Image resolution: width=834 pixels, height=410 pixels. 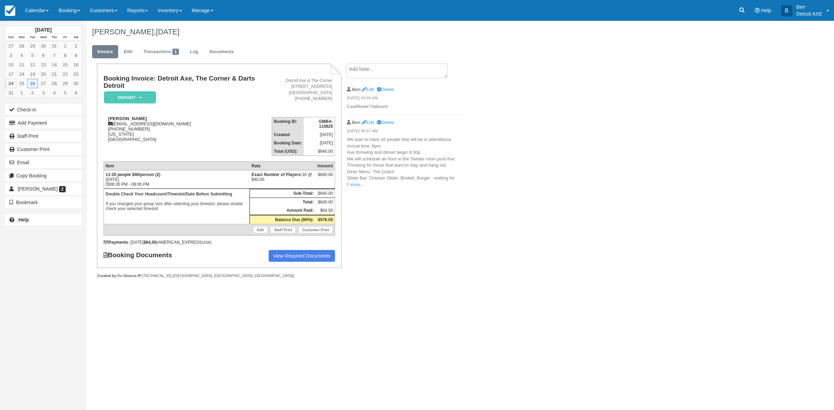 What do you see at coordinates (282, 193) in the screenshot?
I see `th: Sub-Total:` at bounding box center [282, 193].